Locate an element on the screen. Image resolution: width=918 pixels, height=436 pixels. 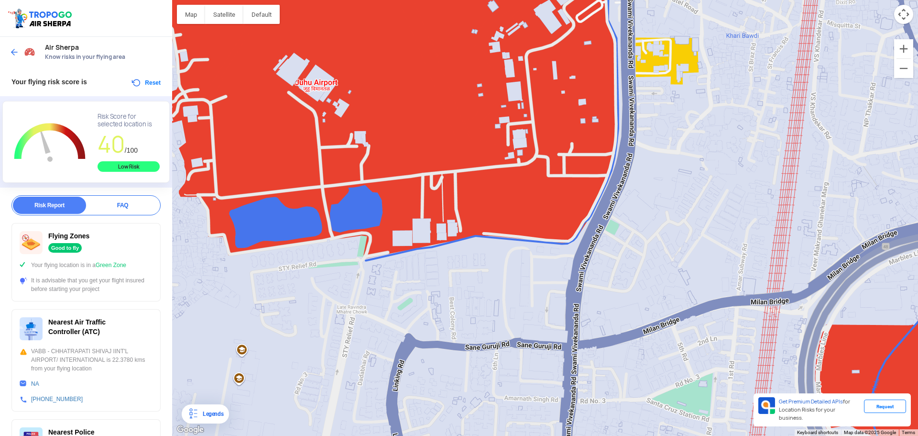
img: Google is located at coordinates (190, 430).